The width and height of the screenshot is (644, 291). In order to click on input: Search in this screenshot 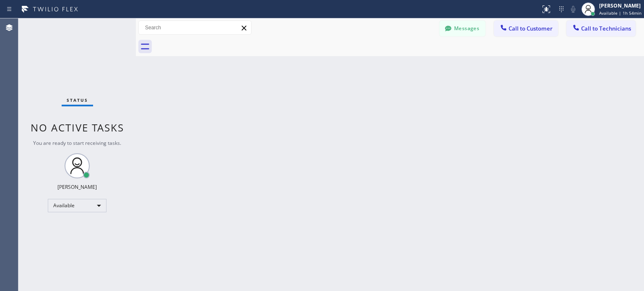, I will do `click(195, 27)`.